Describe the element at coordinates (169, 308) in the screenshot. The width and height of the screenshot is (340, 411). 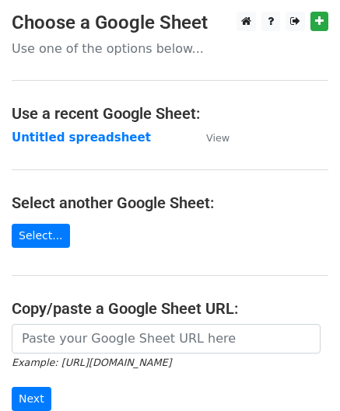
I see `h4: Copy/paste a Google Sheet URL:` at that location.